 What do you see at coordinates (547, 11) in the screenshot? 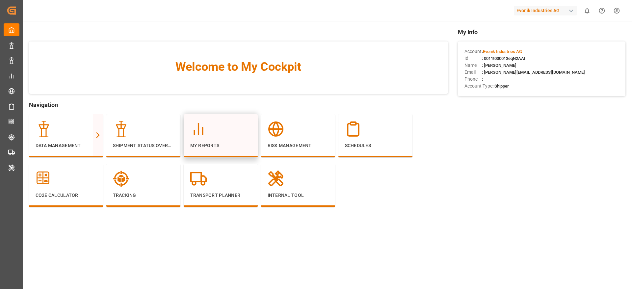
I see `button: Evonik Industries AG` at bounding box center [547, 11].